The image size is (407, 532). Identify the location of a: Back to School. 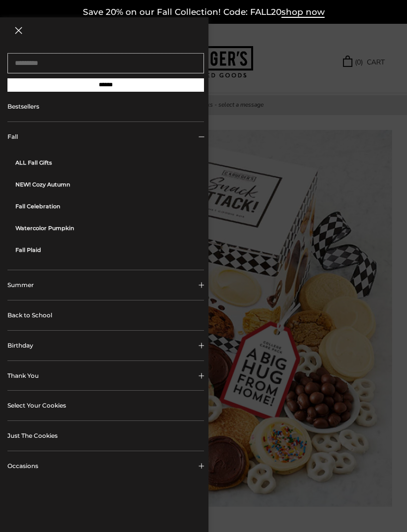
(105, 315).